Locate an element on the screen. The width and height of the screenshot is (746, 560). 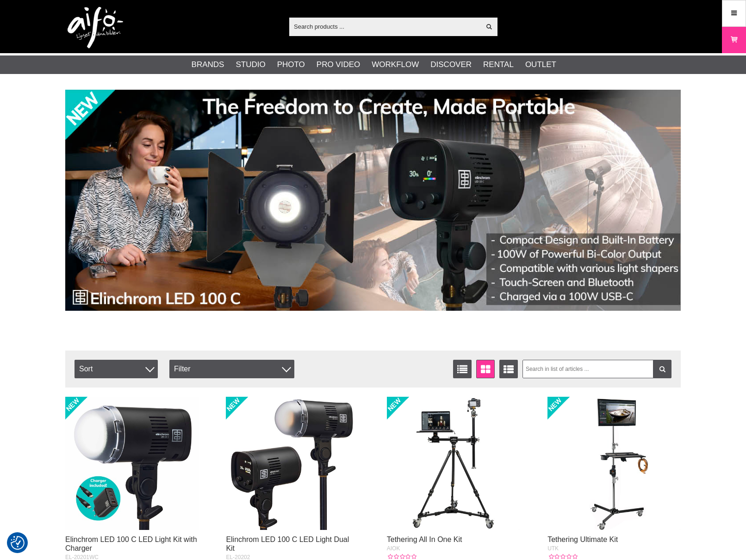
a: Studio is located at coordinates (250, 65).